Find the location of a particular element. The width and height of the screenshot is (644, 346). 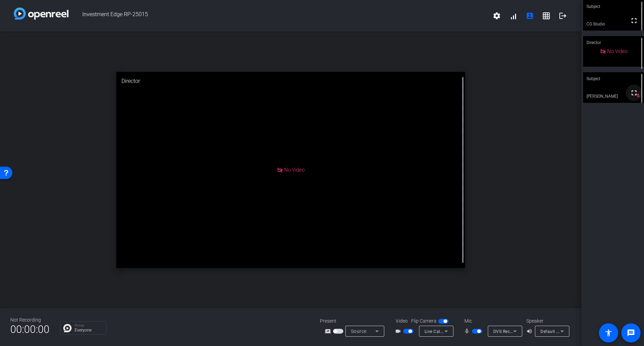

img: white-gradient.svg is located at coordinates (41, 13).